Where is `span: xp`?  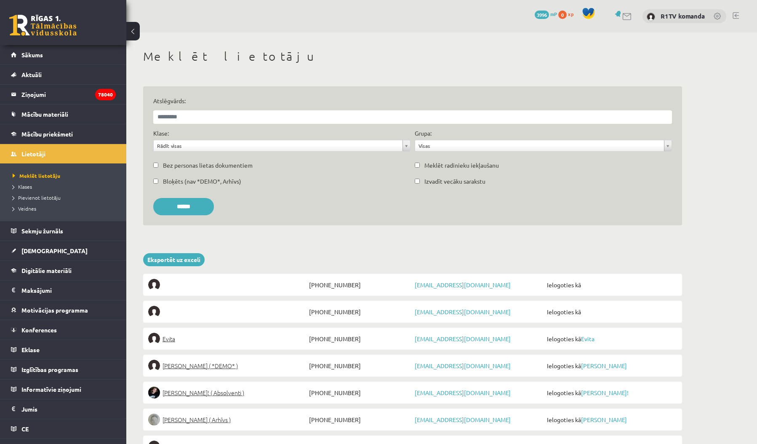 span: xp is located at coordinates (570, 14).